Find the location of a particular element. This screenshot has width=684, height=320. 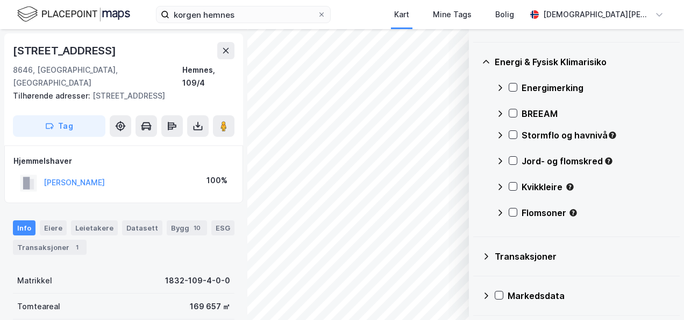

div: Hjemmelshaver is located at coordinates (124, 161).